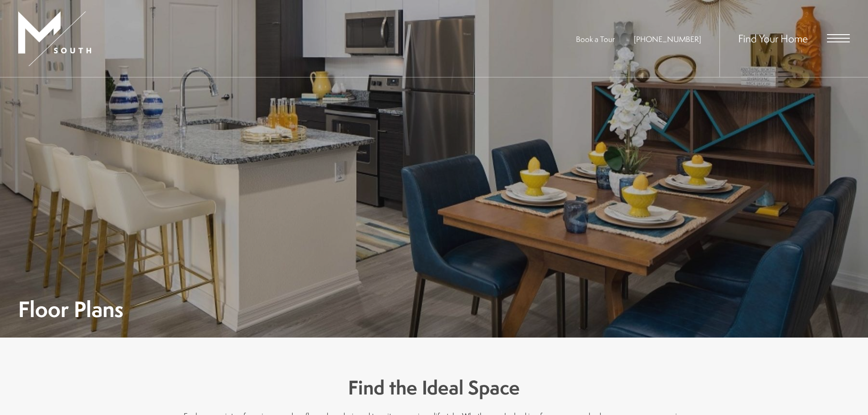  Describe the element at coordinates (595, 39) in the screenshot. I see `span: Book a Tour` at that location.